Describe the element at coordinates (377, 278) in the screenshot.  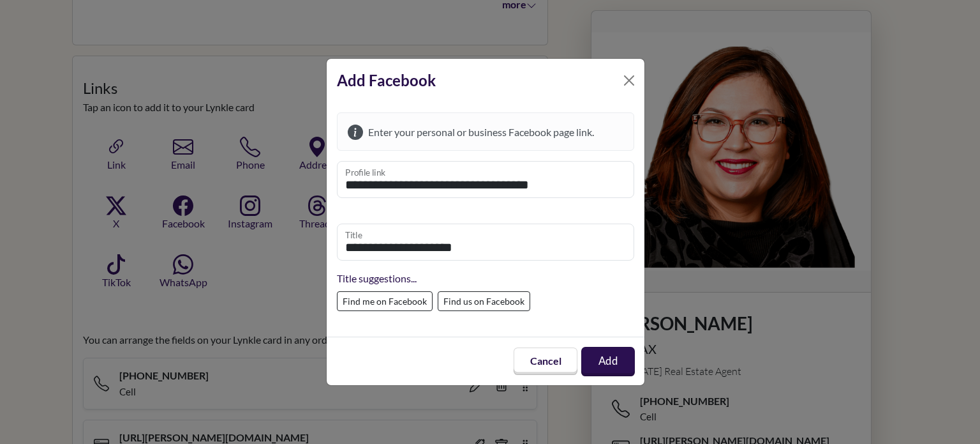
I see `span: Title suggestions...` at that location.